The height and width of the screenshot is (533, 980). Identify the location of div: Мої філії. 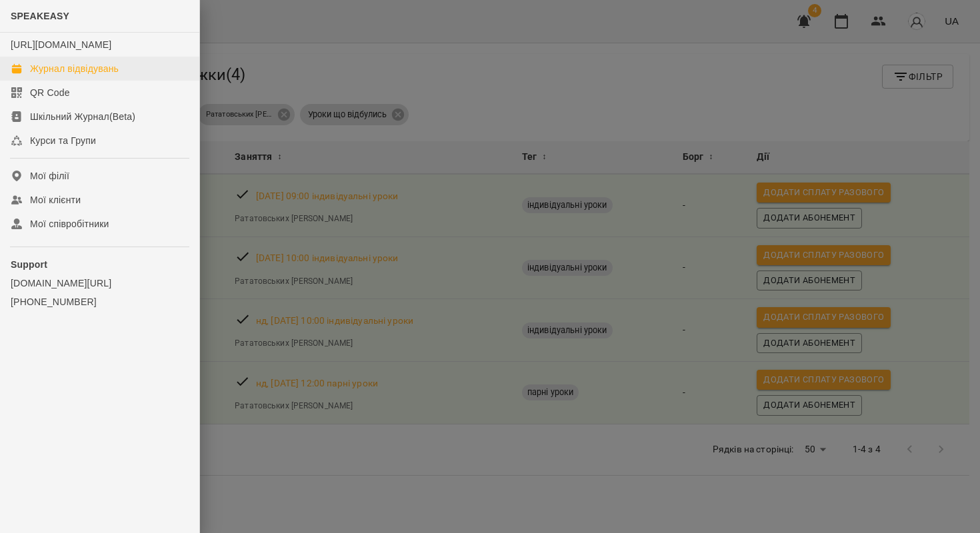
(49, 176).